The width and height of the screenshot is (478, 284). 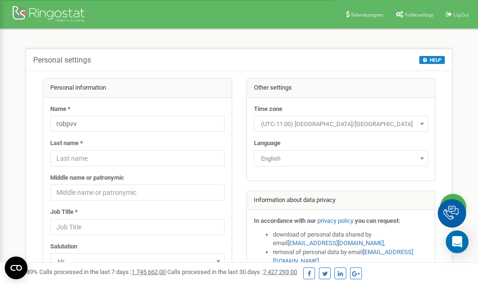 I want to click on input: Name, so click(x=137, y=124).